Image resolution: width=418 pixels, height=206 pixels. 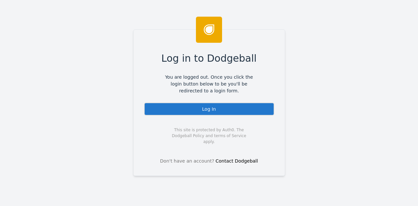 What do you see at coordinates (237, 161) in the screenshot?
I see `a: Contact Dodgeball` at bounding box center [237, 161].